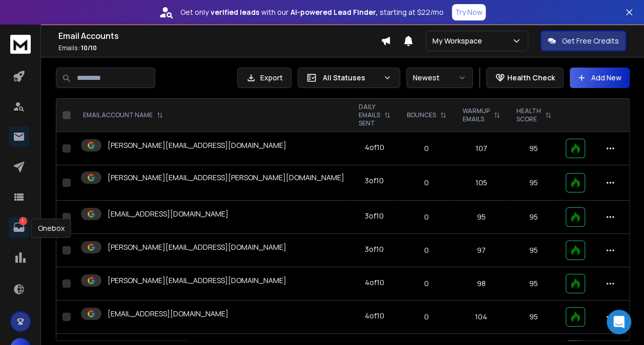 Image resolution: width=644 pixels, height=345 pixels. I want to click on p: Try Now, so click(468, 12).